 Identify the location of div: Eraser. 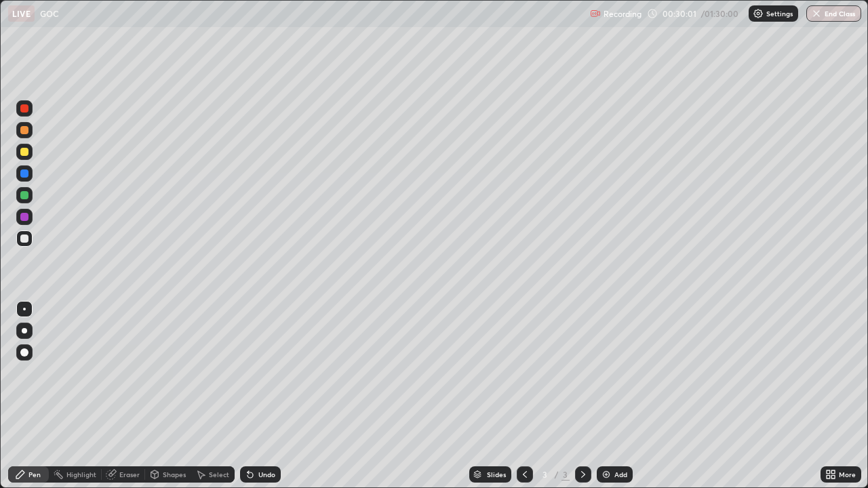
(130, 474).